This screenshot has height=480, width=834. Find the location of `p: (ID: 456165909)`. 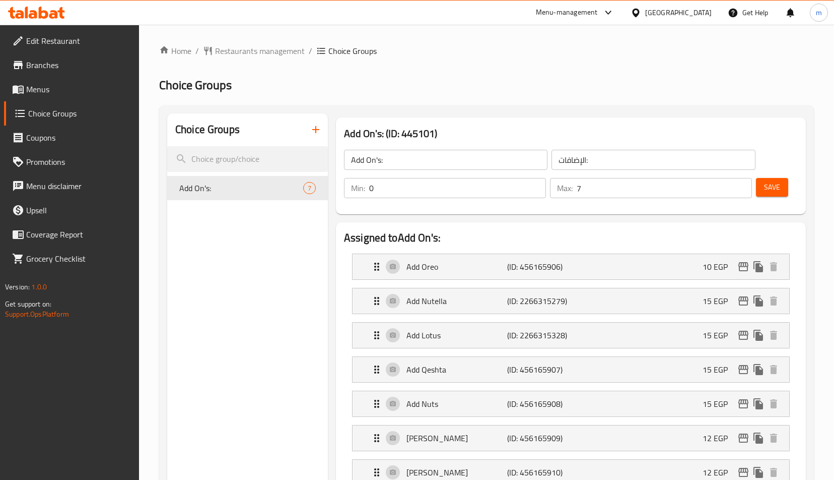

p: (ID: 456165909) is located at coordinates (541, 438).